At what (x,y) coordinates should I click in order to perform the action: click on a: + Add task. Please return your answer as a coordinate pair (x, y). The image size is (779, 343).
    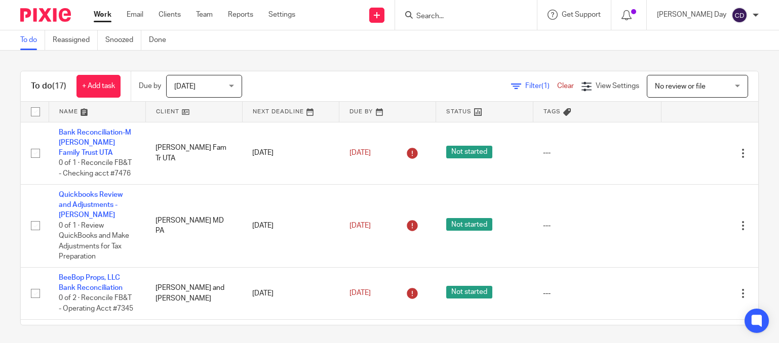
    Looking at the image, I should click on (98, 86).